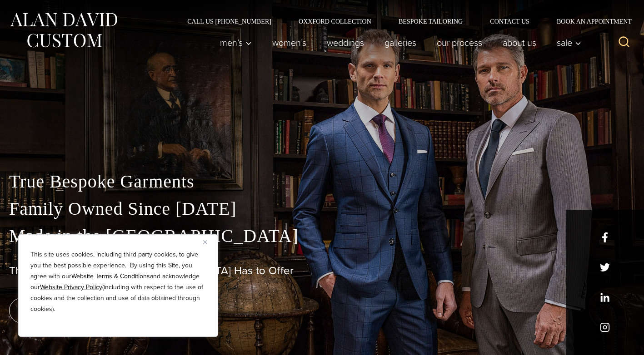  I want to click on a: Galleries, so click(400, 42).